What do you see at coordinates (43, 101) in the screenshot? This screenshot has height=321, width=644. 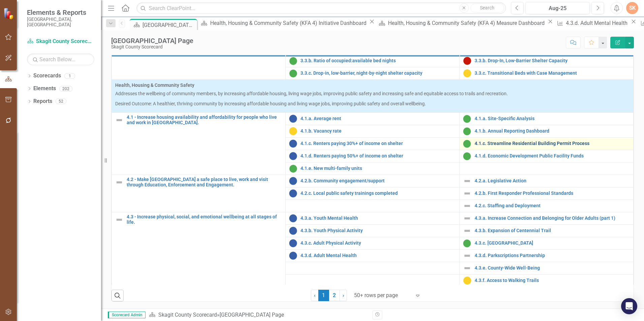 I see `a: Reports` at bounding box center [43, 101].